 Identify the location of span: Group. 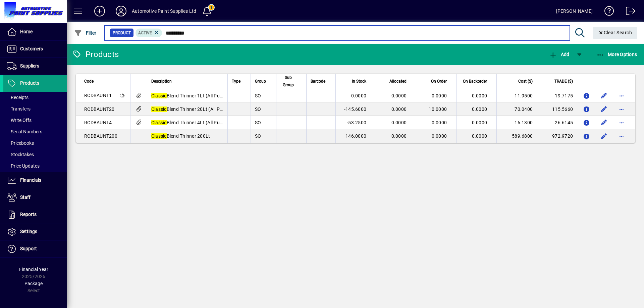
(260, 81).